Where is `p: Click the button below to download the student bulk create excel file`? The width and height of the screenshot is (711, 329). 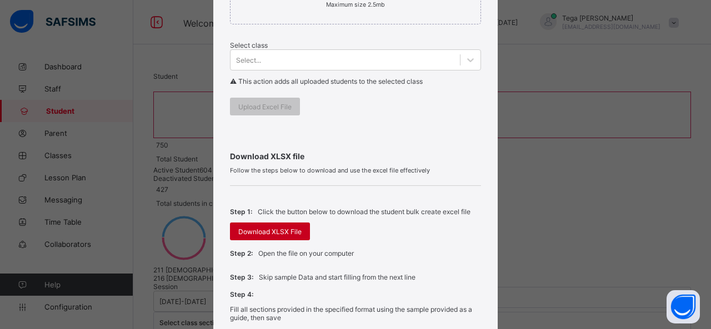
p: Click the button below to download the student bulk create excel file is located at coordinates (364, 212).